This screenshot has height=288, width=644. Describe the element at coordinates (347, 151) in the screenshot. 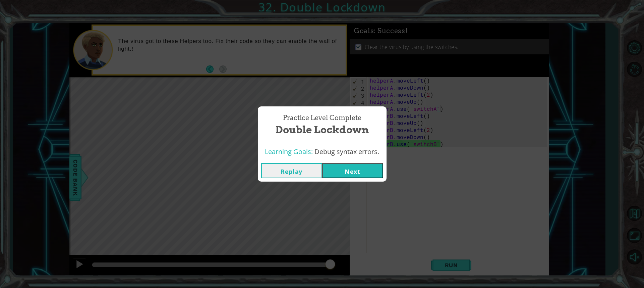

I see `span: Debug syntax errors.` at that location.